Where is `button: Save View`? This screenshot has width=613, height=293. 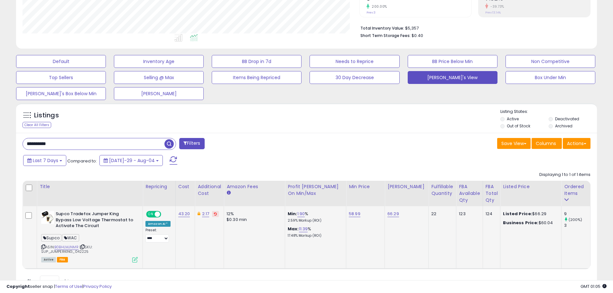 button: Save View is located at coordinates (513, 143).